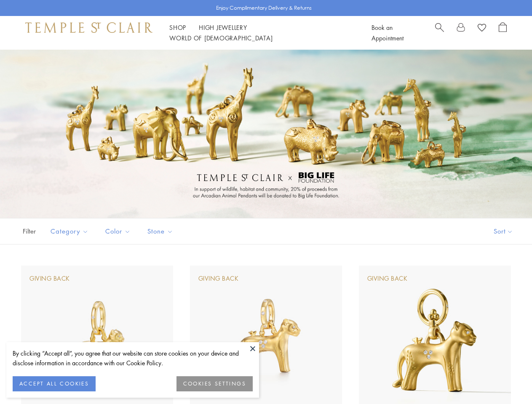 The image size is (532, 404). What do you see at coordinates (503, 33) in the screenshot?
I see `a: Open Shopping Bag` at bounding box center [503, 33].